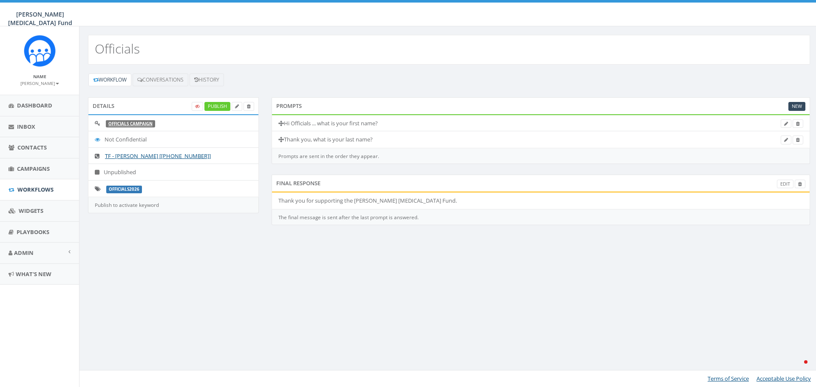 This screenshot has height=387, width=816. What do you see at coordinates (40, 51) in the screenshot?
I see `img: Rally_Corp_Logo_1.png` at bounding box center [40, 51].